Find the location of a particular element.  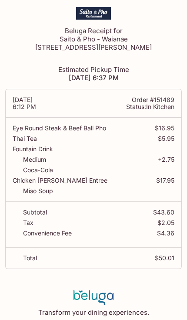

p: $2.05 is located at coordinates (166, 223).